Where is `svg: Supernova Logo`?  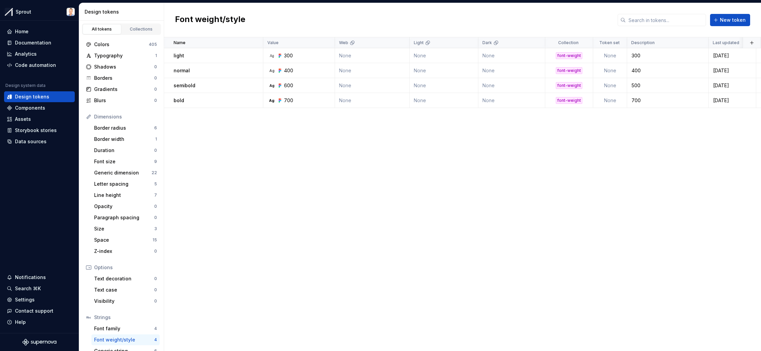 svg: Supernova Logo is located at coordinates (39, 343).